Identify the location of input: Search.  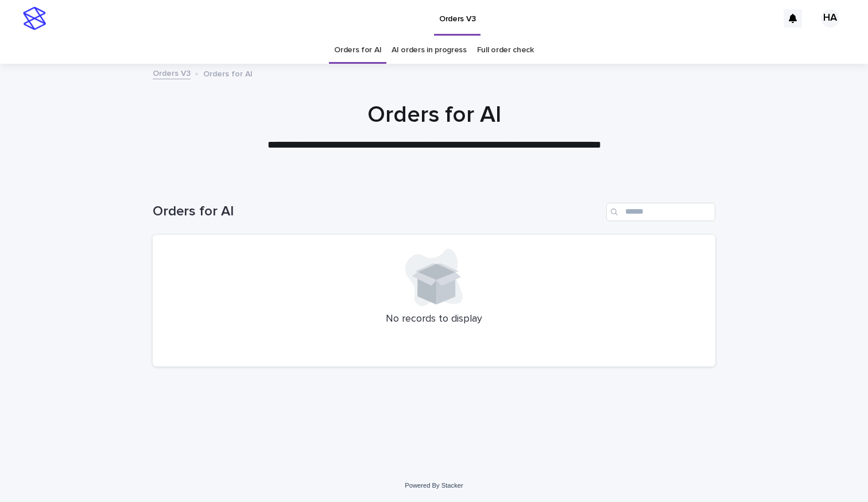
(660, 212).